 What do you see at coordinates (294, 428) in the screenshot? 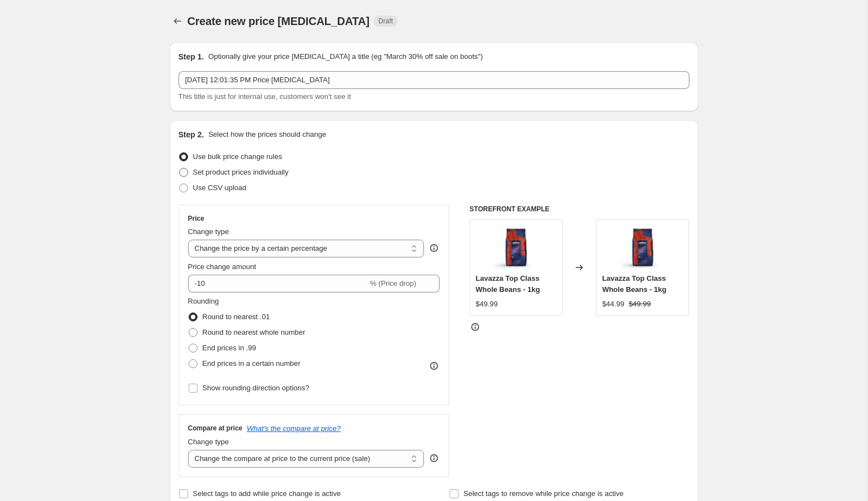
I see `i: What's the compare at price?` at bounding box center [294, 428].